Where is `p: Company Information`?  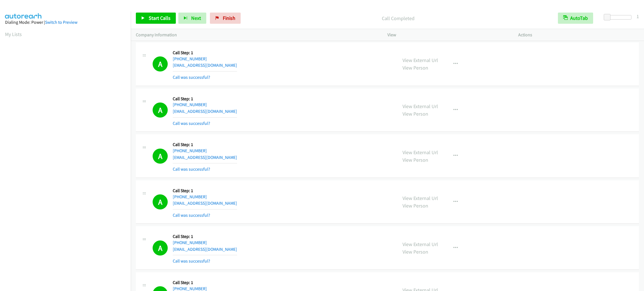
p: Company Information is located at coordinates (256, 35).